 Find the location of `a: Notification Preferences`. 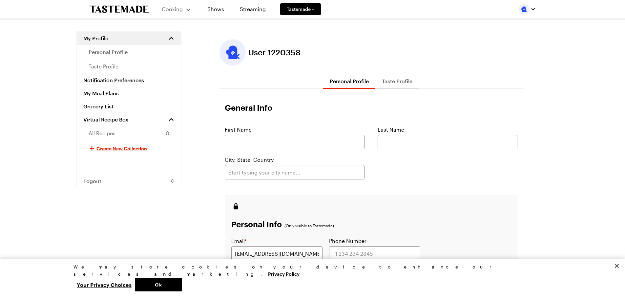

a: Notification Preferences is located at coordinates (129, 80).